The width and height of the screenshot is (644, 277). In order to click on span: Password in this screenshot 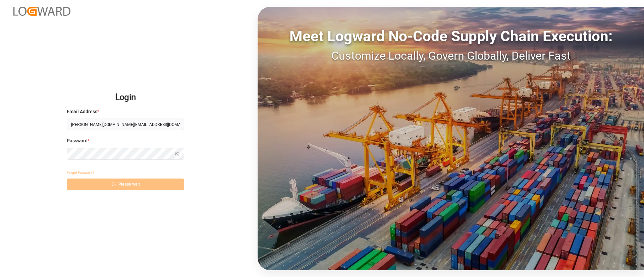, I will do `click(77, 141)`.